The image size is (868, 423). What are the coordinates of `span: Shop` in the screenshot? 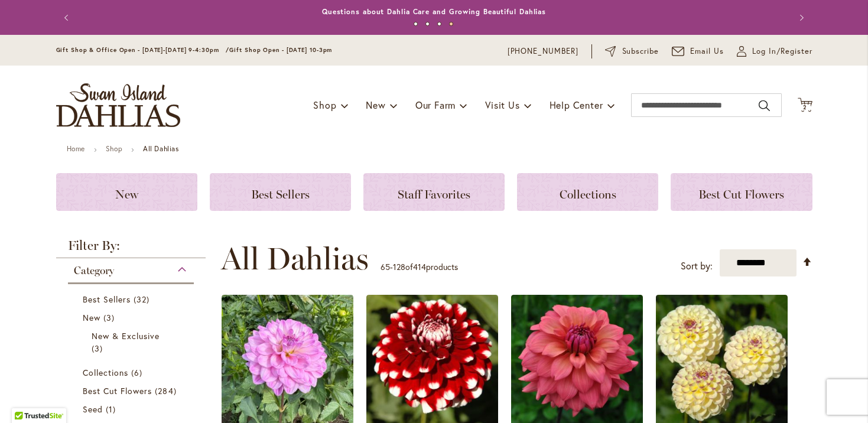 It's located at (324, 105).